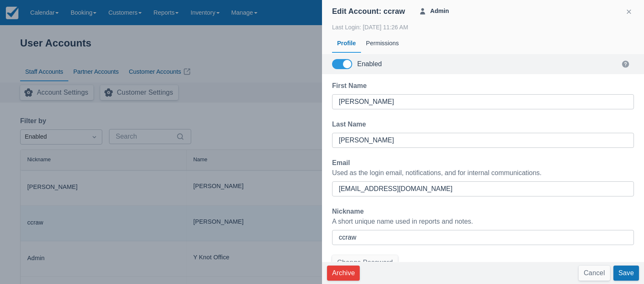 Image resolution: width=644 pixels, height=284 pixels. Describe the element at coordinates (365, 263) in the screenshot. I see `button: Change Password` at that location.